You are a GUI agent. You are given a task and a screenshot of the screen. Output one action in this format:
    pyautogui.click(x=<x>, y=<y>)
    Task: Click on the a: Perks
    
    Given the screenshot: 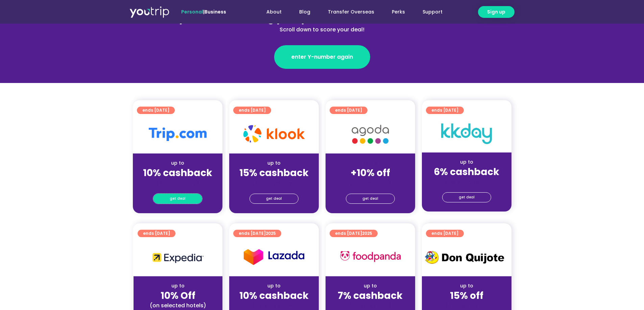 What is the action you would take?
    pyautogui.click(x=398, y=12)
    